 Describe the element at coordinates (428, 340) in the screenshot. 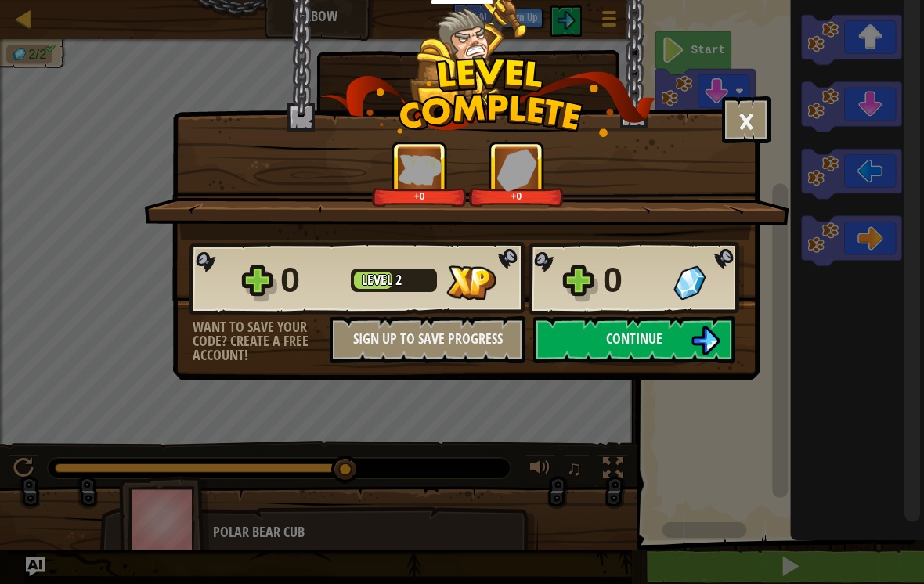

I see `button: Sign Up to Save Progress` at that location.